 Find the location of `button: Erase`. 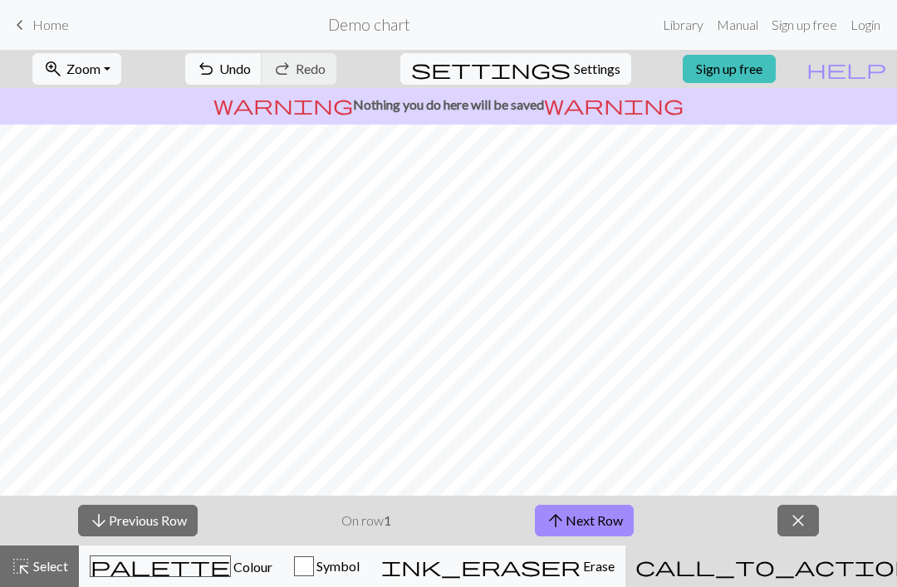

button: Erase is located at coordinates (498, 567).